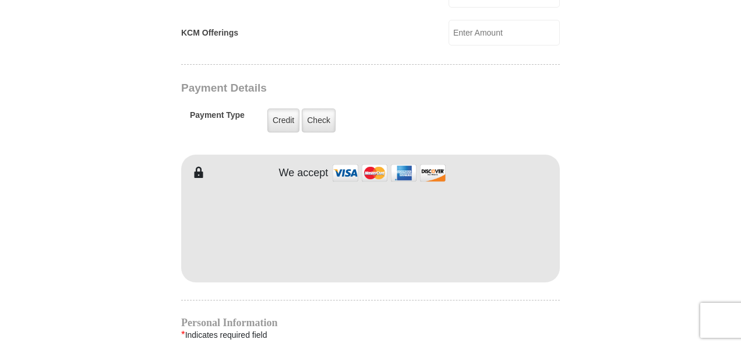 The width and height of the screenshot is (741, 346). Describe the element at coordinates (217, 118) in the screenshot. I see `h5: Payment Type` at that location.